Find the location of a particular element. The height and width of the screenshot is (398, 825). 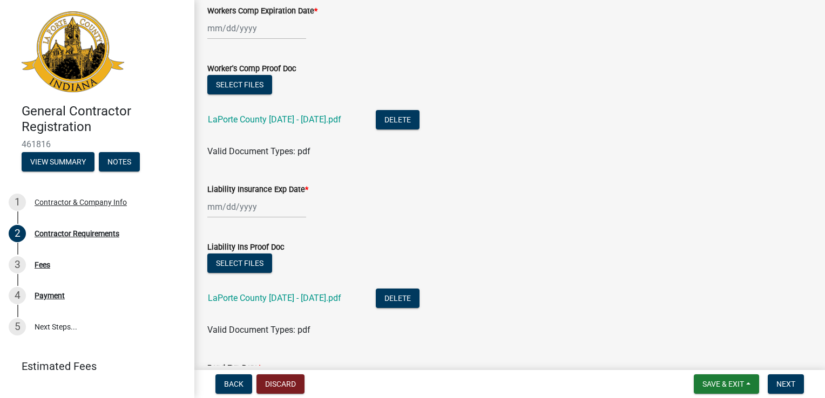

img: La Porte County, Indiana is located at coordinates (73, 52).